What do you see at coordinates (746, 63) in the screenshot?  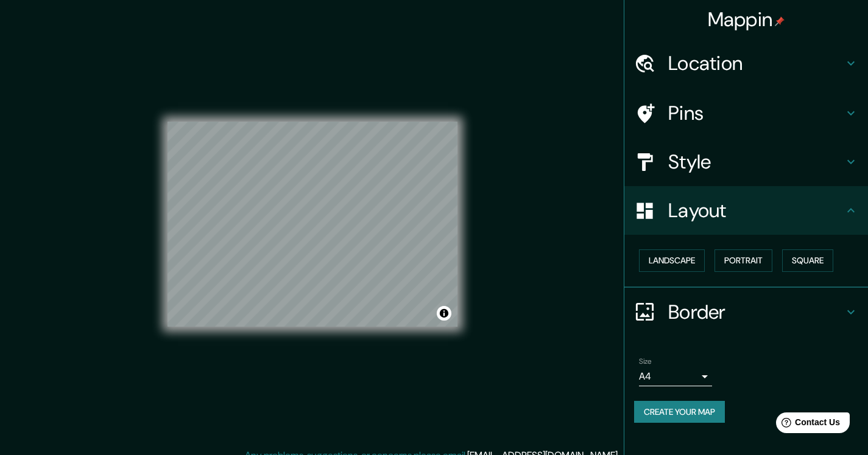 I see `div: Location` at bounding box center [746, 63].